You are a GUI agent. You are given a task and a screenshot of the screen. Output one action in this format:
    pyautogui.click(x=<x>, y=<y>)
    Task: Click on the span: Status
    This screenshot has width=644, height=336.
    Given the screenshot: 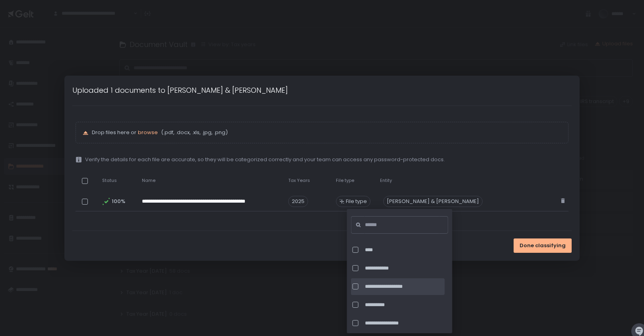 What is the action you would take?
    pyautogui.click(x=110, y=180)
    